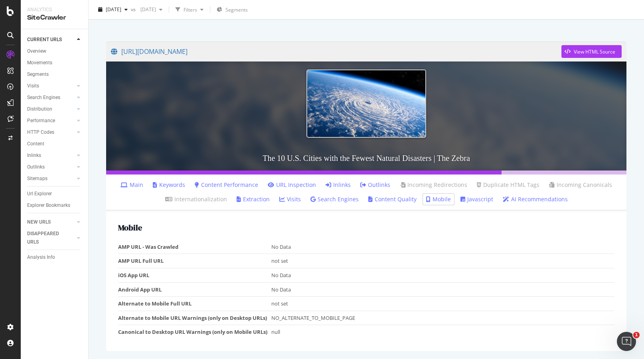 Image resolution: width=644 pixels, height=359 pixels. What do you see at coordinates (195, 304) in the screenshot?
I see `td: Alternate to Mobile Full URL` at bounding box center [195, 304].